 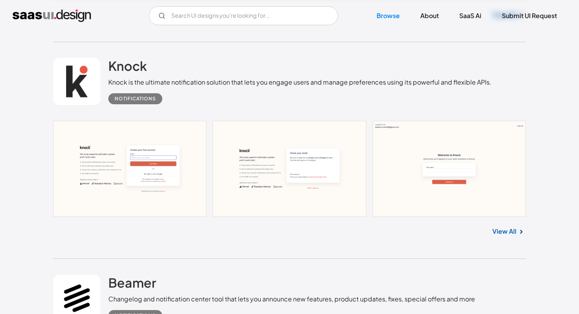 What do you see at coordinates (470, 16) in the screenshot?
I see `a: SaaS Ai` at bounding box center [470, 16].